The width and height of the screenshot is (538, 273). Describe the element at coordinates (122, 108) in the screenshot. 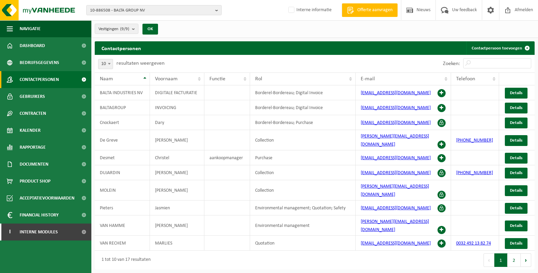

I see `td: BALTAGROUP` at that location.